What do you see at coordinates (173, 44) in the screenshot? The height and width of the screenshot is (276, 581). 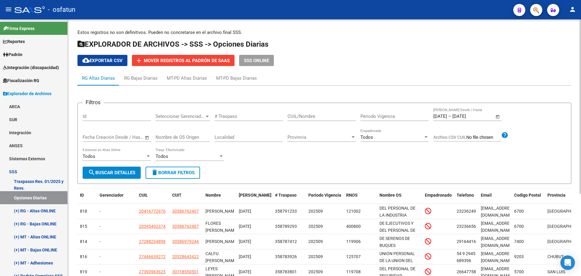 I see `span: EXPLORADOR DE ARCHIVOS -> SSS -> Opciones Diarias` at bounding box center [173, 44].